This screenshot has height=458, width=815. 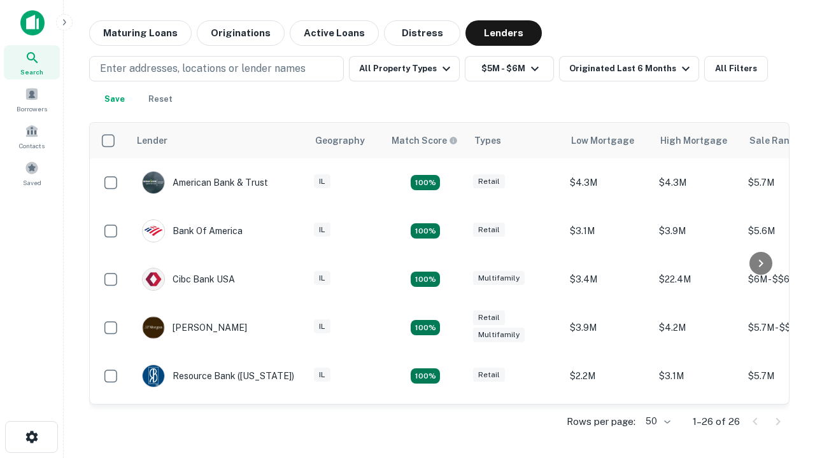 What do you see at coordinates (152, 141) in the screenshot?
I see `div: Lender` at bounding box center [152, 141].